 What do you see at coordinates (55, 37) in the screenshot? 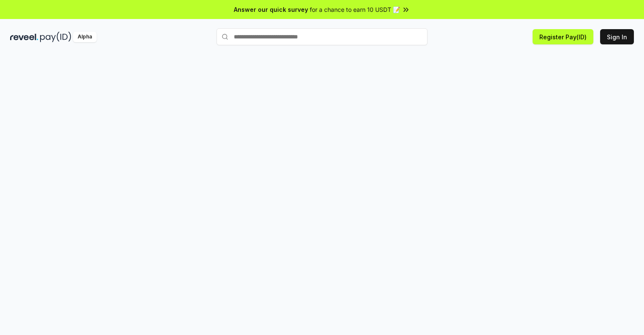
I see `img: pay_id` at bounding box center [55, 37].